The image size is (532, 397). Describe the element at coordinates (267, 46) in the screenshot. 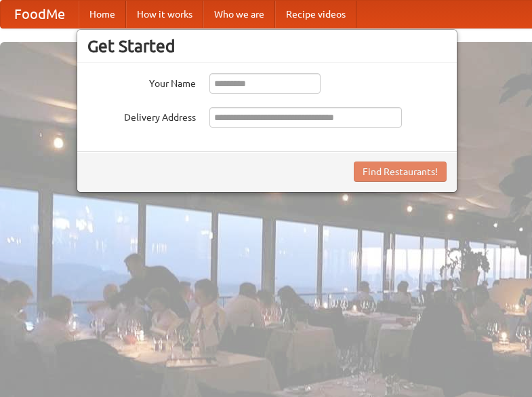

I see `h3: Get Started` at that location.